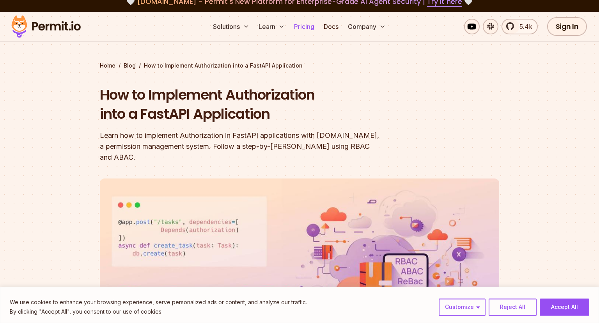 Image resolution: width=599 pixels, height=323 pixels. What do you see at coordinates (462, 307) in the screenshot?
I see `button: Customize` at bounding box center [462, 307].